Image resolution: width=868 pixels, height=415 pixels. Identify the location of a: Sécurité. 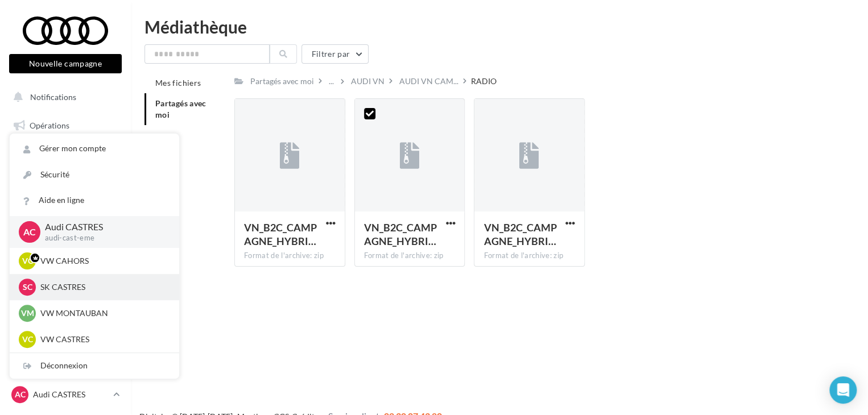
(94, 175).